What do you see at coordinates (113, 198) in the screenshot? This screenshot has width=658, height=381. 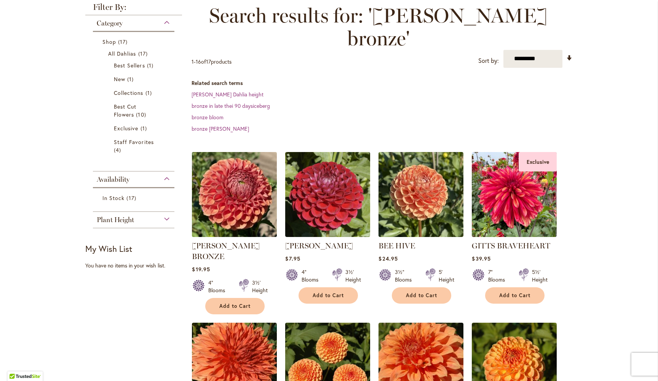 I see `span: In Stock` at bounding box center [113, 198].